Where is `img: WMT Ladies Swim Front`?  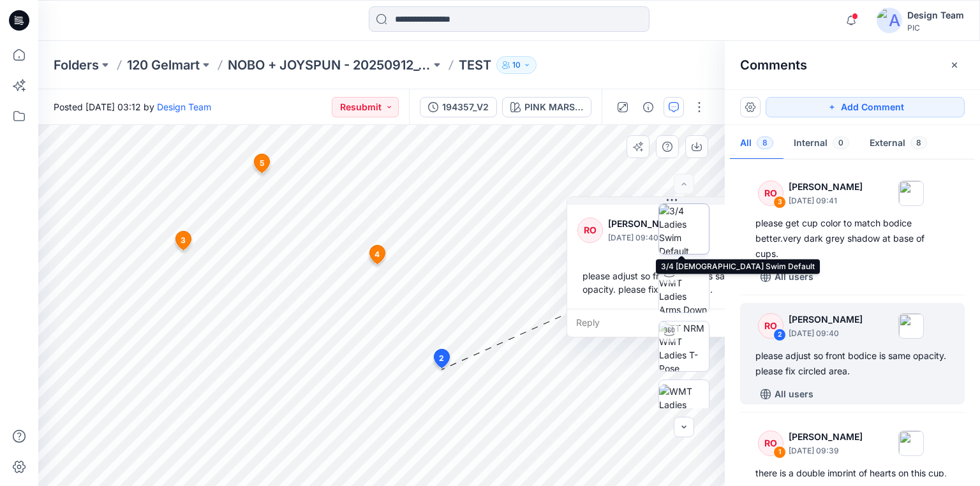
img: WMT Ladies Swim Front is located at coordinates (684, 405).